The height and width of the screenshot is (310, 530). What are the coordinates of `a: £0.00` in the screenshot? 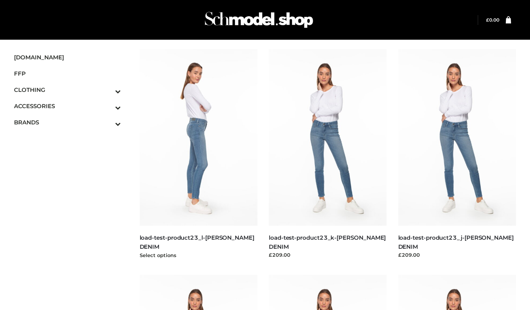 It's located at (493, 20).